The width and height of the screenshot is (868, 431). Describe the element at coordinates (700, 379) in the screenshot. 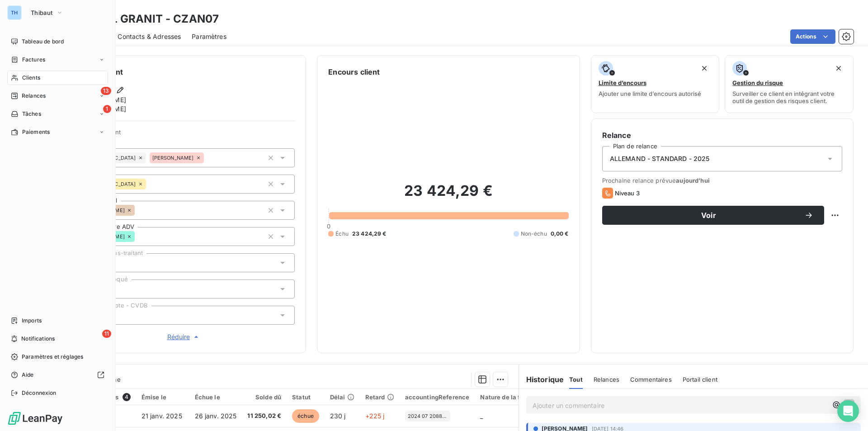

I see `span: Portail client` at that location.